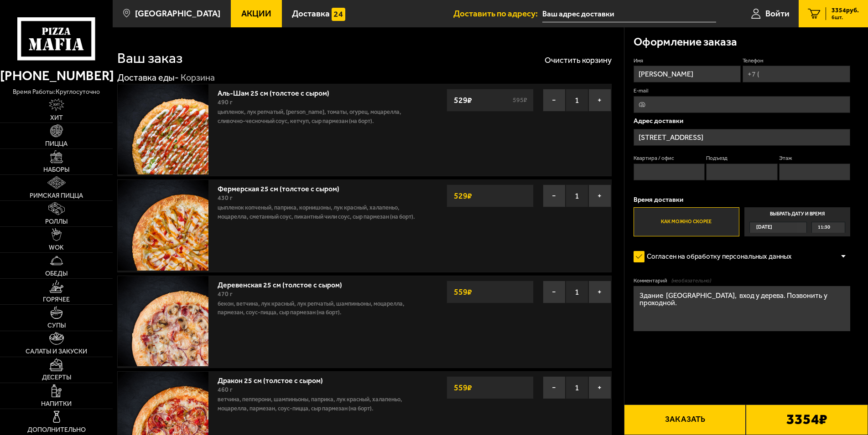 Image resolution: width=868 pixels, height=435 pixels. What do you see at coordinates (56, 300) in the screenshot?
I see `span: Горячее` at bounding box center [56, 300].